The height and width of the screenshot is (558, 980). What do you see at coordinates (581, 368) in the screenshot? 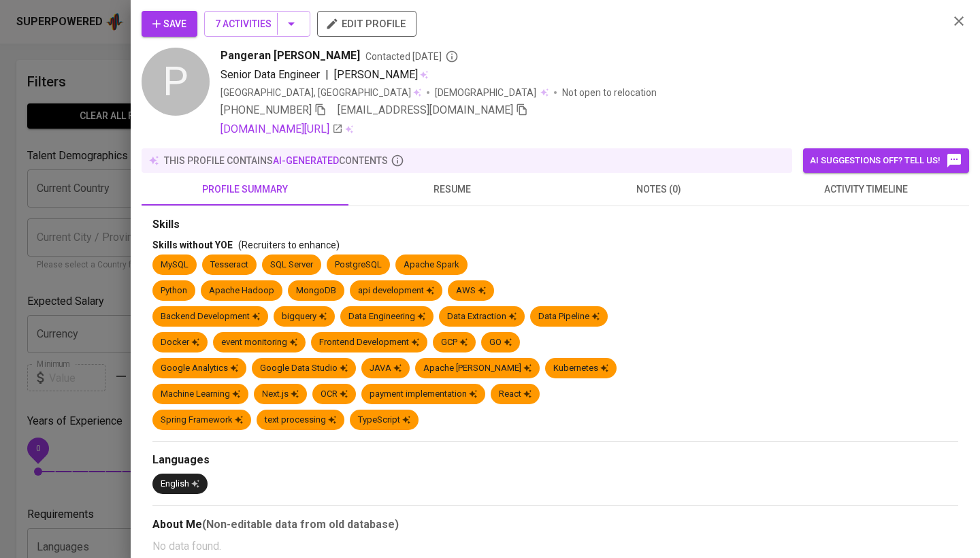
I see `div: Kubernetes` at bounding box center [581, 368].